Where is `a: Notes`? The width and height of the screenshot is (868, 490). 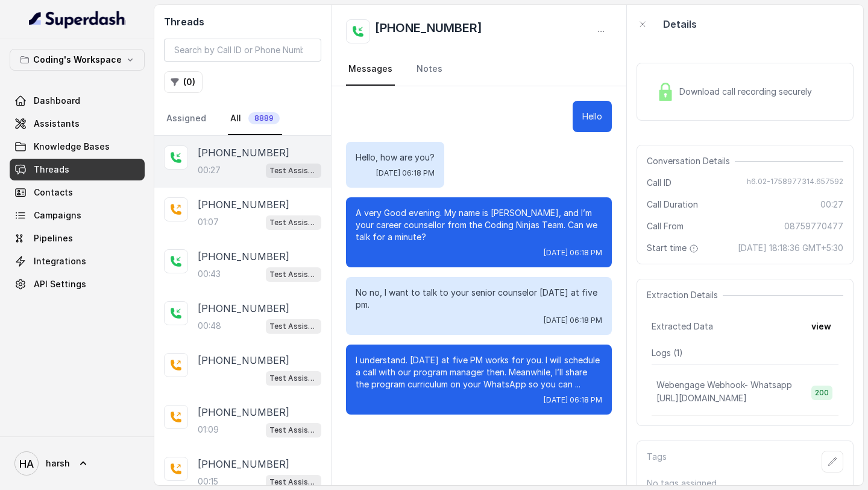 a: Notes is located at coordinates (429, 70).